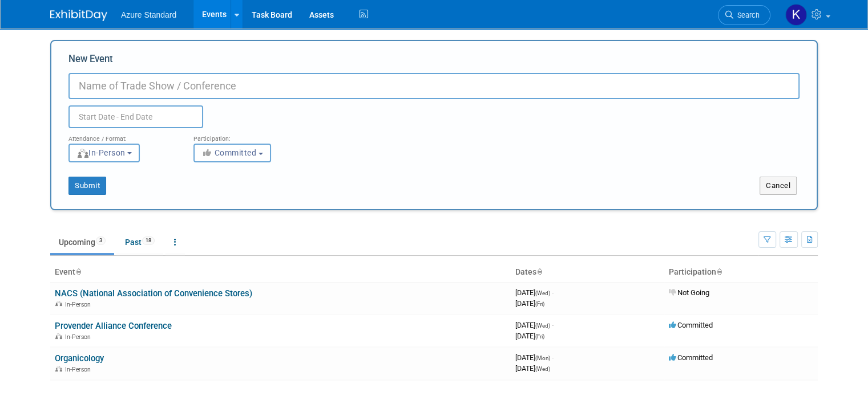 The width and height of the screenshot is (868, 396). What do you see at coordinates (122, 135) in the screenshot?
I see `div: Attendance / Format:` at bounding box center [122, 135].